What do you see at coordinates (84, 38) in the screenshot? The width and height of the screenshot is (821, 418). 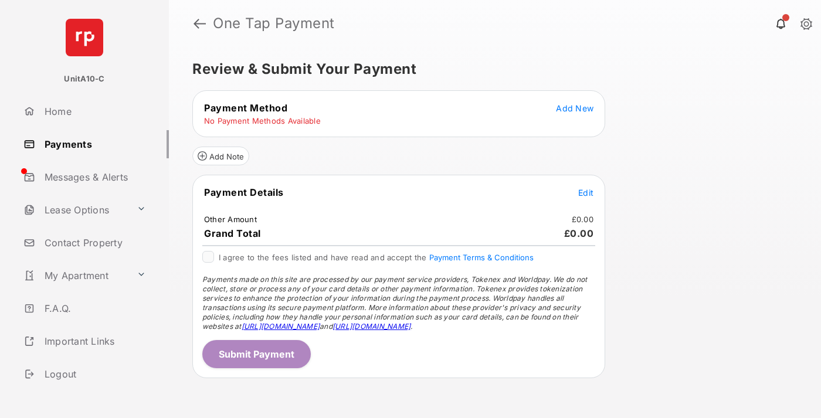 I see `img: svg+xml;base64,PHN2ZyB4bWxucz0iaHR0cDovL3d3dy53My5vcmcvMjAwMC9zdmciIHdpZHRoPSI2NCIgaGVpZ2h0PSI2NC...` at bounding box center [84, 38].